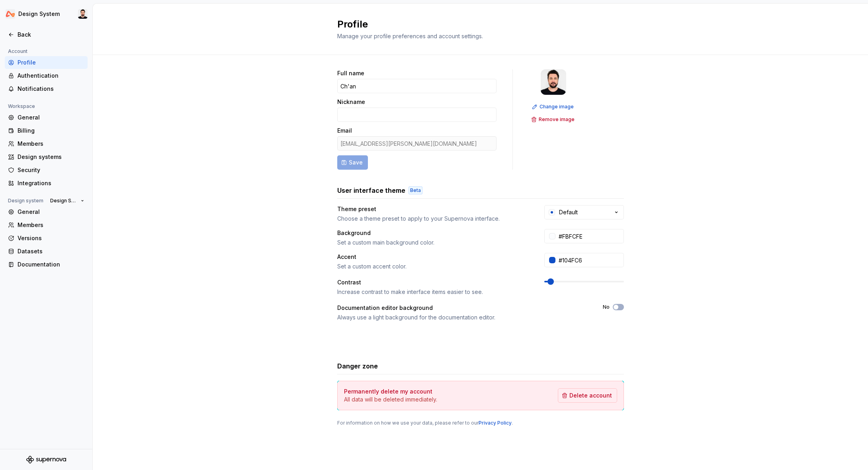 This screenshot has height=470, width=868. Describe the element at coordinates (568, 212) in the screenshot. I see `div: Default` at that location.